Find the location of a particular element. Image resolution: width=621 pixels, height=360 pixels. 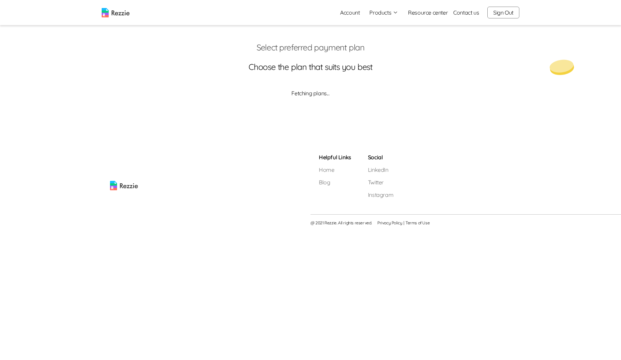

a: Contact us is located at coordinates (466, 13).